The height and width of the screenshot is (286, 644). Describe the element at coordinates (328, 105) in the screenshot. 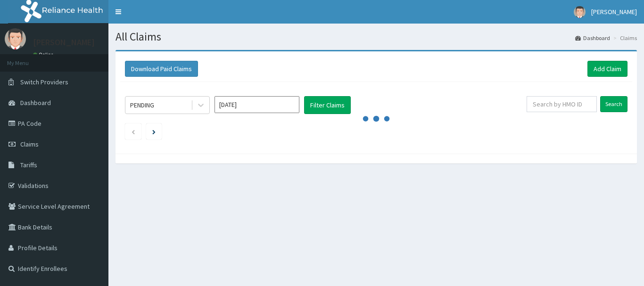

I see `button: Filter Claims` at that location.